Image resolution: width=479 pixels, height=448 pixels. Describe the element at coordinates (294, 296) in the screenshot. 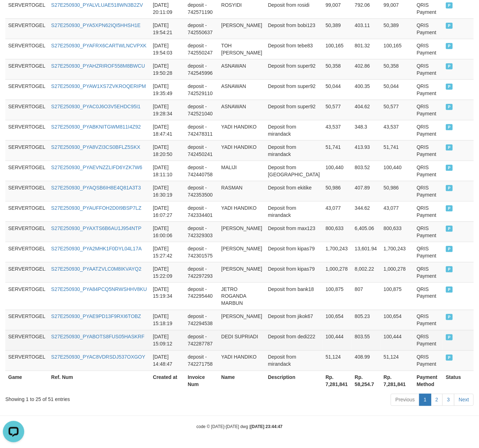

I see `td: Deposit from bank18` at that location.